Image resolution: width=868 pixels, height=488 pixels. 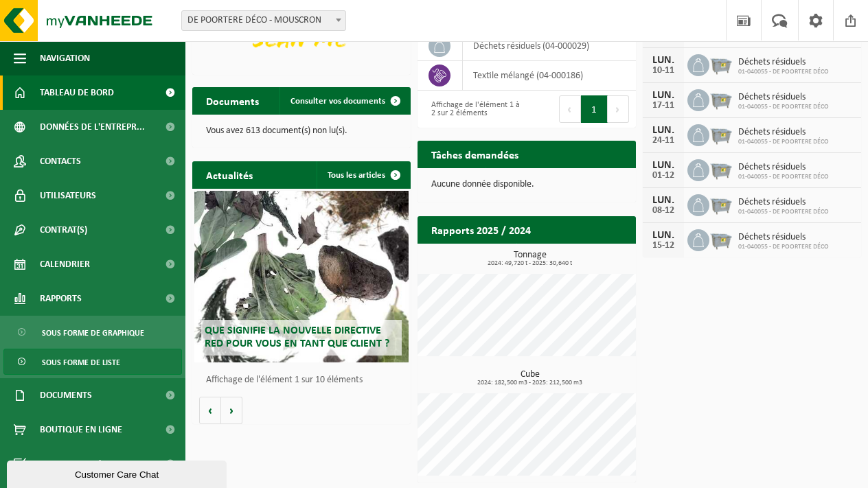 What do you see at coordinates (110, 16) in the screenshot?
I see `div: Customer Care Chat` at bounding box center [110, 16].